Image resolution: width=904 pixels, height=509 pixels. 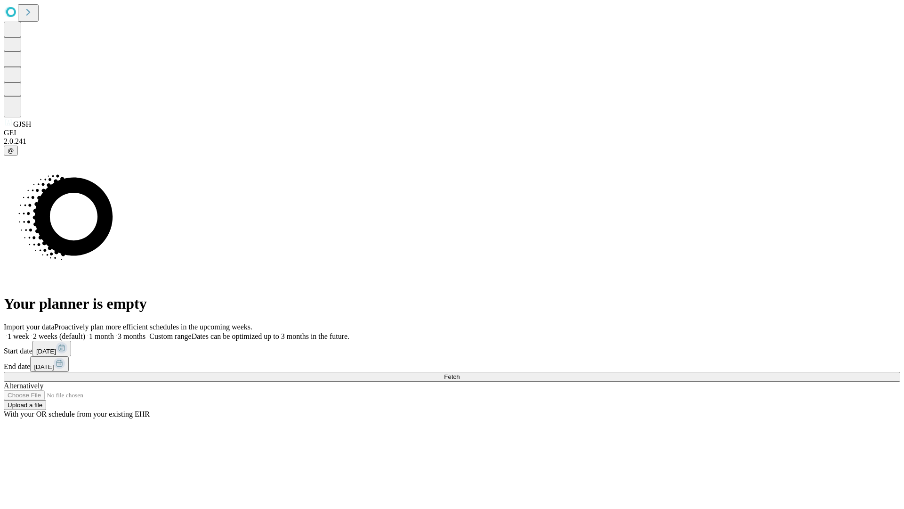 I want to click on div: End date, so click(x=452, y=364).